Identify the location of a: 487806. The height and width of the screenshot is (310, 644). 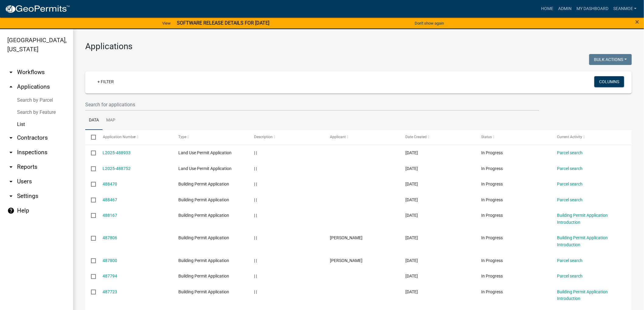
(110, 238).